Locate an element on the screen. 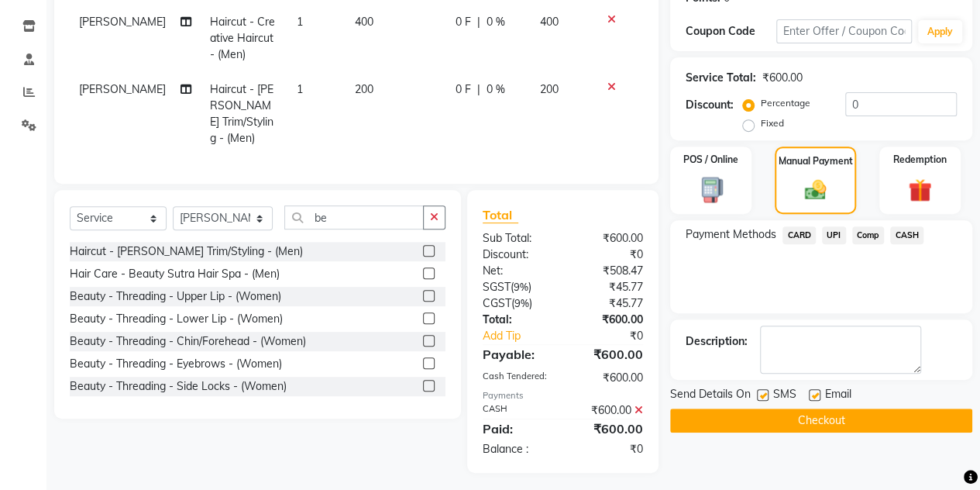 The image size is (980, 490). div: Description: is located at coordinates (717, 341).